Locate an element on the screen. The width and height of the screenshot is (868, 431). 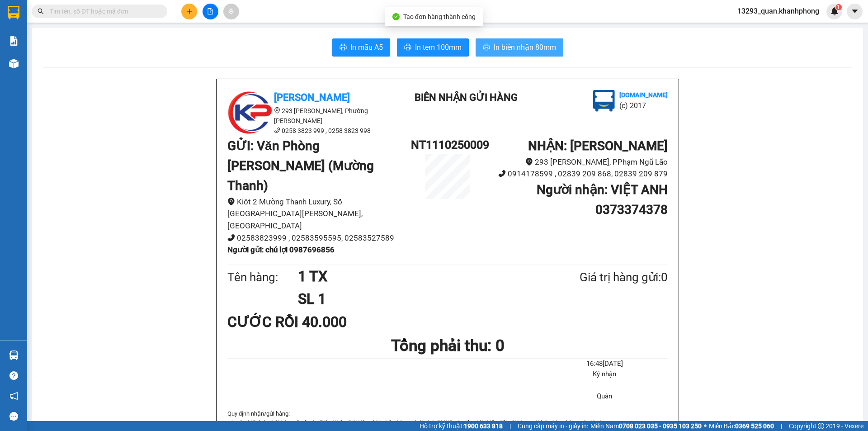
span: 1 is located at coordinates (838, 7).